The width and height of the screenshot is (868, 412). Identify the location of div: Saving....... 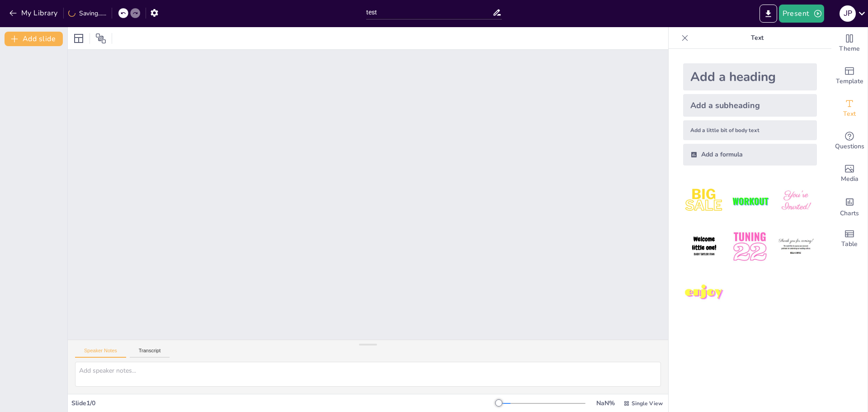
(88, 13).